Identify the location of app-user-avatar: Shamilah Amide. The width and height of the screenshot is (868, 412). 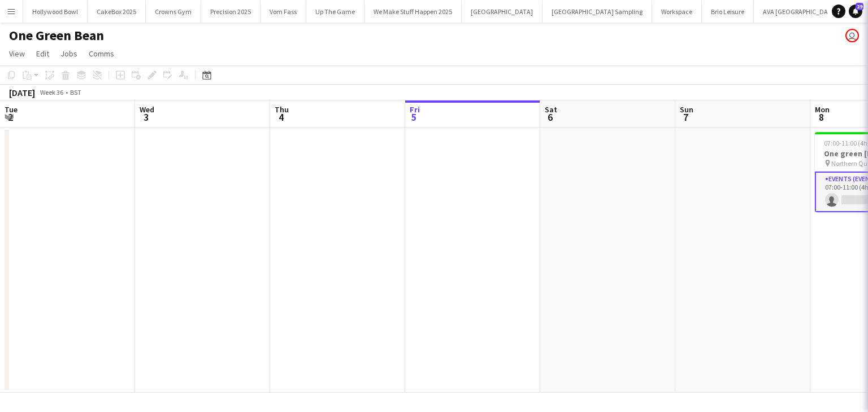
(852, 35).